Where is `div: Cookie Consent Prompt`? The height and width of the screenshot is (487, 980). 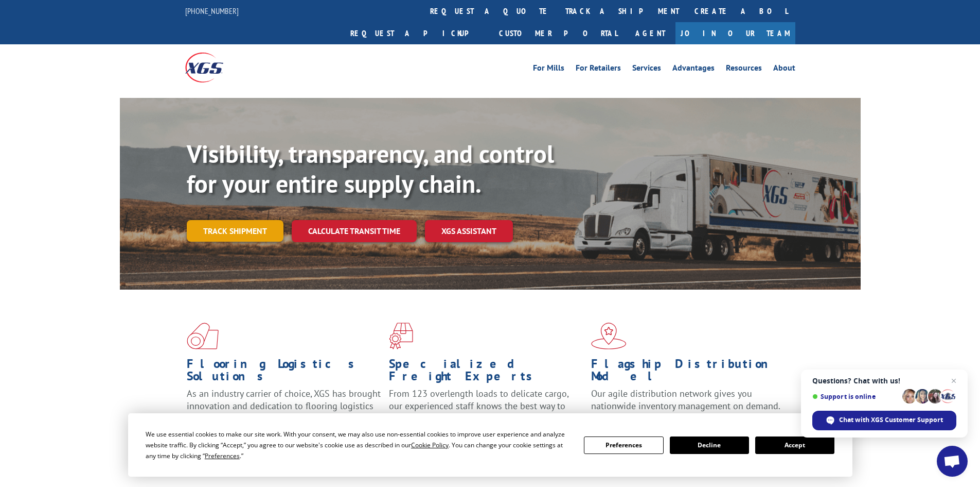 div: Cookie Consent Prompt is located at coordinates (491, 445).